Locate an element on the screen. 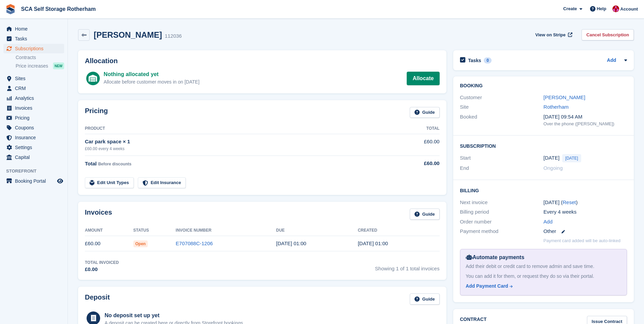 Image resolution: width=644 pixels, height=324 pixels. th: Due is located at coordinates (317, 231).